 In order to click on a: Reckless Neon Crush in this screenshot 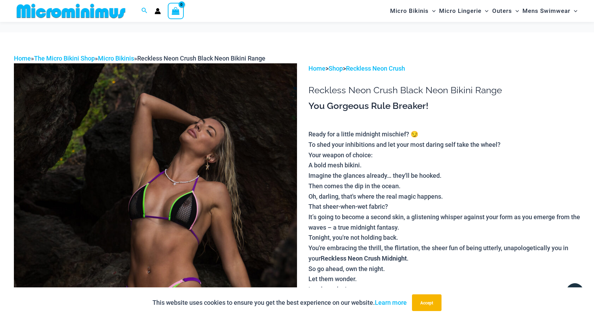, I will do `click(376, 68)`.